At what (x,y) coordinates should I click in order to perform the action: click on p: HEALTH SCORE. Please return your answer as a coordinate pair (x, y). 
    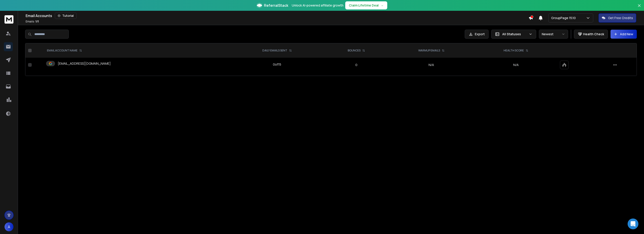
    Looking at the image, I should click on (514, 51).